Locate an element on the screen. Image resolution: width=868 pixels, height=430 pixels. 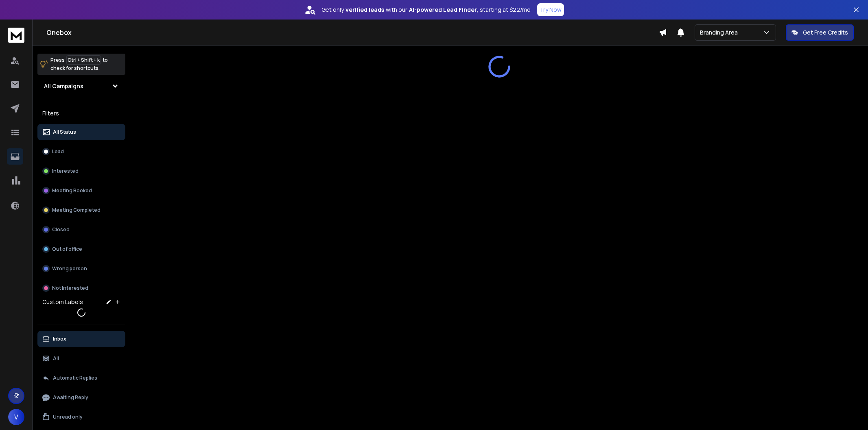
button: Not Interested is located at coordinates (81, 288).